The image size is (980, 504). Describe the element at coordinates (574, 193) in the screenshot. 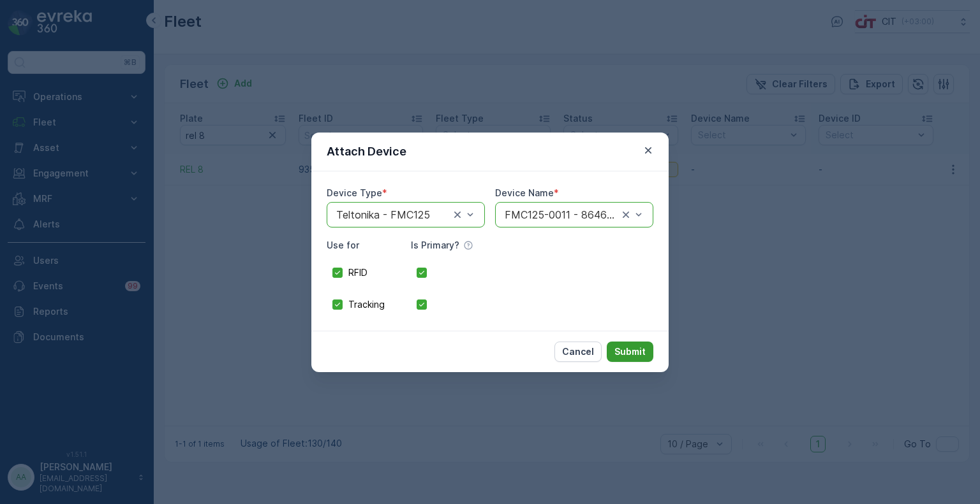

I see `p: Device Name` at that location.